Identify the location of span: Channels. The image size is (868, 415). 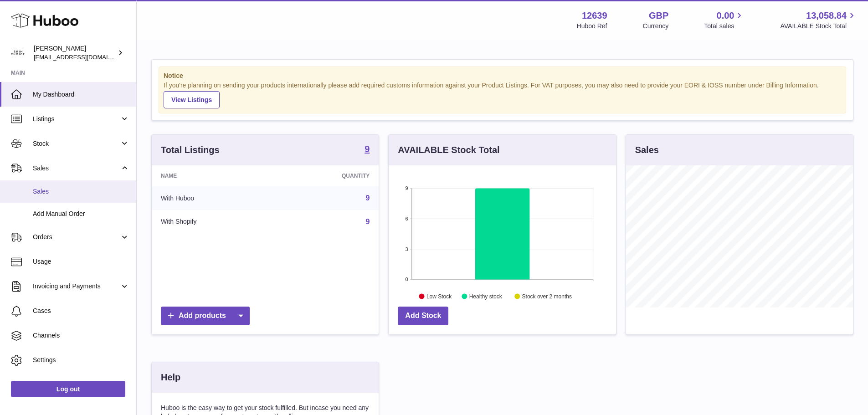
(81, 335).